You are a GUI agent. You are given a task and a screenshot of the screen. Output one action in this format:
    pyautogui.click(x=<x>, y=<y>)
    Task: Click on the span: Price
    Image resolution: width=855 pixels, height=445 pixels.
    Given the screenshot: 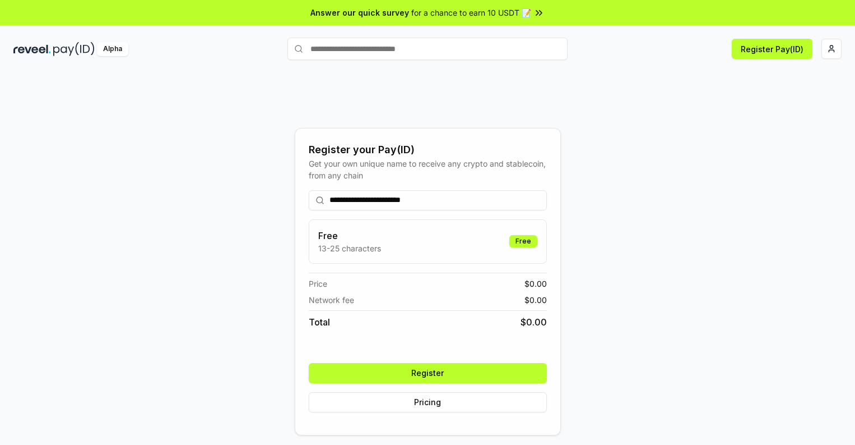 What is the action you would take?
    pyautogui.click(x=318, y=283)
    